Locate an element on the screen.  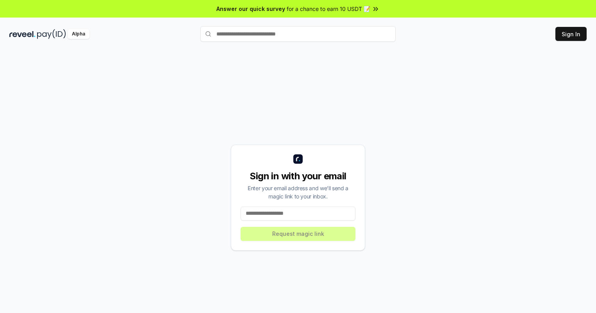
div: Alpha is located at coordinates (78, 34).